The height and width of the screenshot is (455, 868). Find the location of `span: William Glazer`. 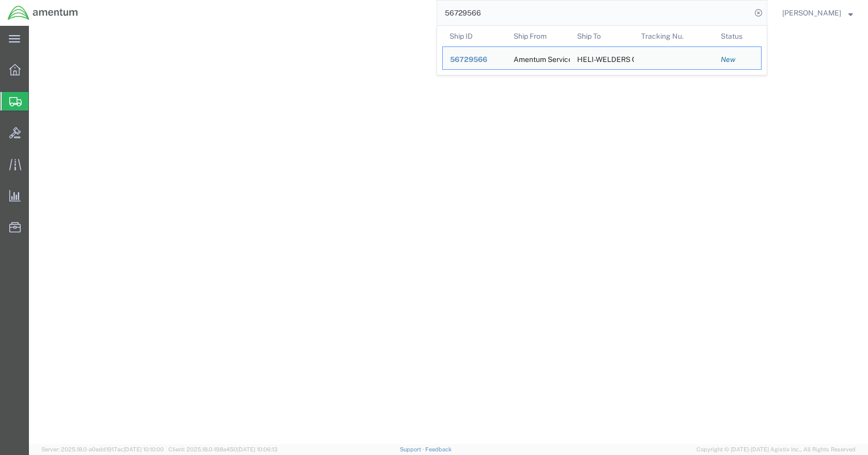

span: William Glazer is located at coordinates (812, 13).